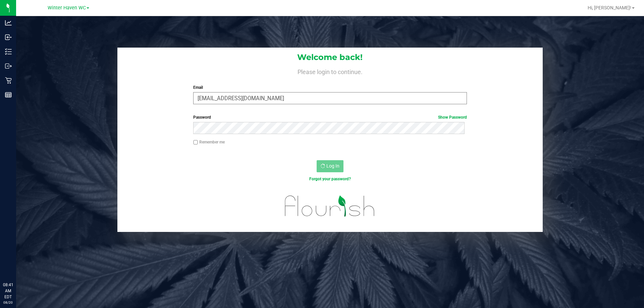 The width and height of the screenshot is (644, 308). I want to click on a: Show Password, so click(452, 117).